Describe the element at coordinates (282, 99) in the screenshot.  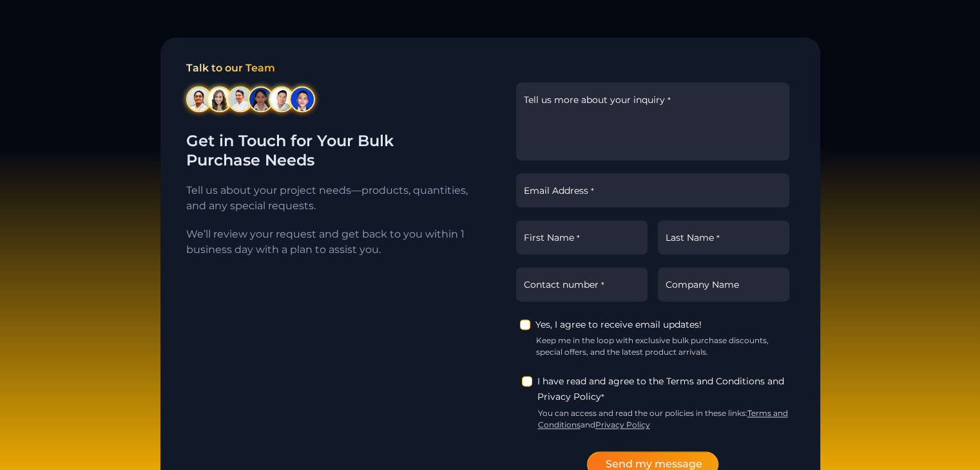
I see `img: cx-avatar-bulk-order-6.webp` at that location.